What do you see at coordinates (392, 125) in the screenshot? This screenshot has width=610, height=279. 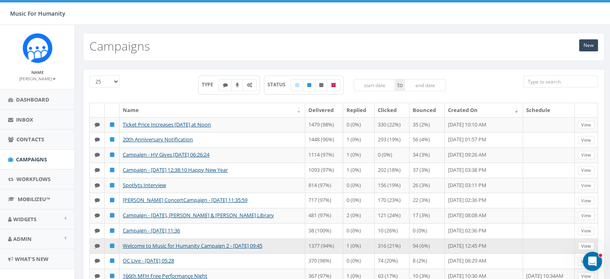 I see `td: 330 (22%)` at bounding box center [392, 125].